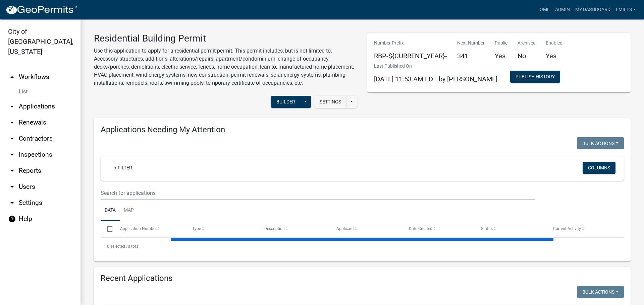  What do you see at coordinates (567, 229) in the screenshot?
I see `span: Current Activity` at bounding box center [567, 229].